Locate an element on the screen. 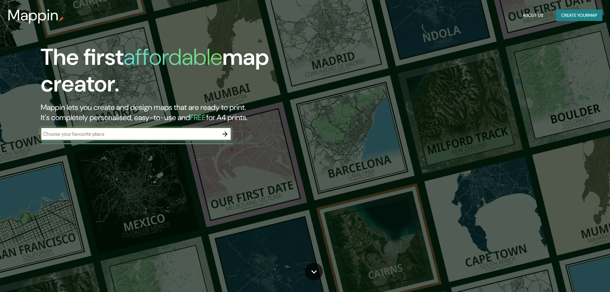  h5: FREE is located at coordinates (198, 117).